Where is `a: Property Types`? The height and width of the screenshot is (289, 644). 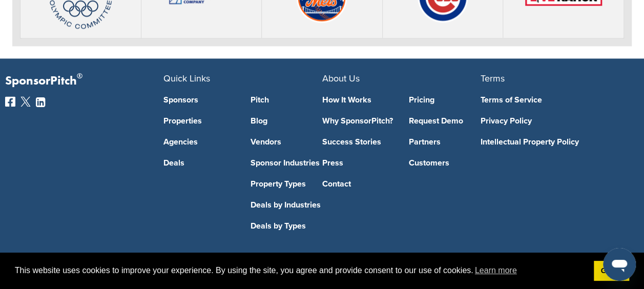
a: Property Types is located at coordinates (287, 184).